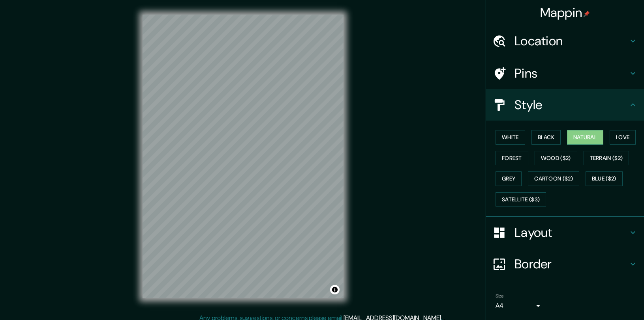 The image size is (644, 320). I want to click on h4: Border, so click(571, 264).